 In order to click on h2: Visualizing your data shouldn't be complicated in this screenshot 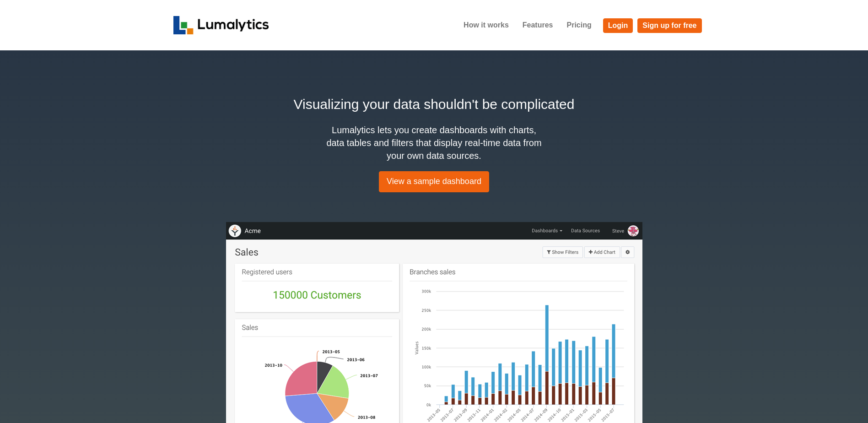, I will do `click(434, 104)`.